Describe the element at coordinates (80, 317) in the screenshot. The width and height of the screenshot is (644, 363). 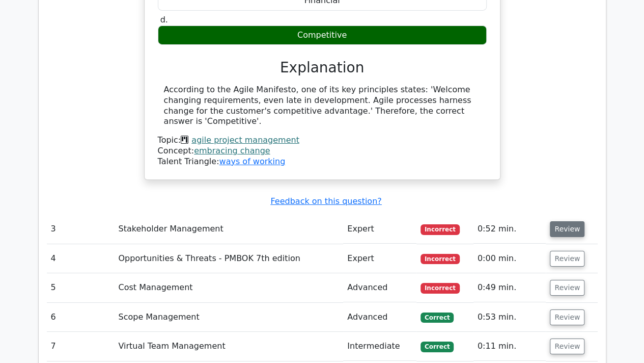
I see `td: 6` at that location.